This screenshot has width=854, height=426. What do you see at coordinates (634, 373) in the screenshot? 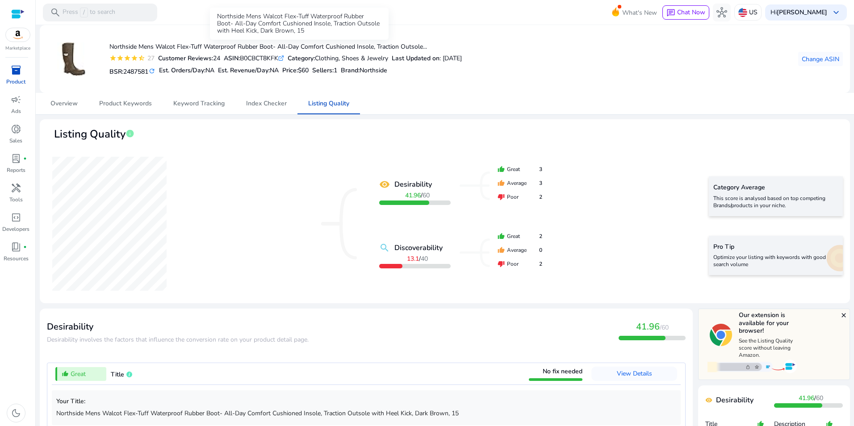
I see `span: View Details` at bounding box center [634, 373].